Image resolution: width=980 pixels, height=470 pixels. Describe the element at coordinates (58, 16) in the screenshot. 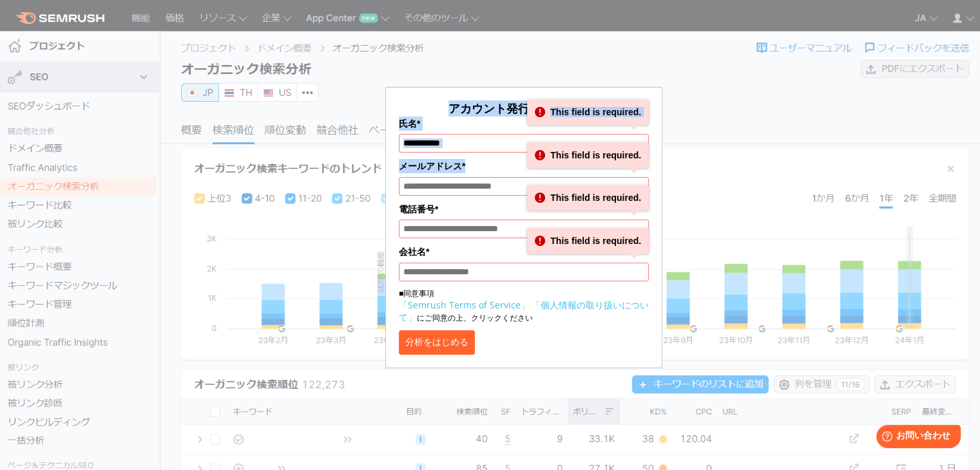

I see `span: お問い合わせ` at that location.